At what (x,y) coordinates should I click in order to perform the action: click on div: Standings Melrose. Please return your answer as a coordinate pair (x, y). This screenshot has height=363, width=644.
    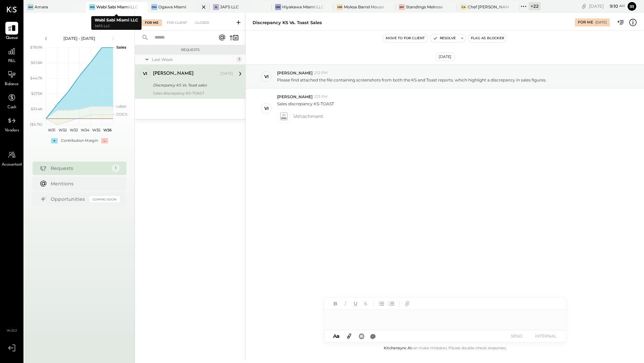
    Looking at the image, I should click on (424, 7).